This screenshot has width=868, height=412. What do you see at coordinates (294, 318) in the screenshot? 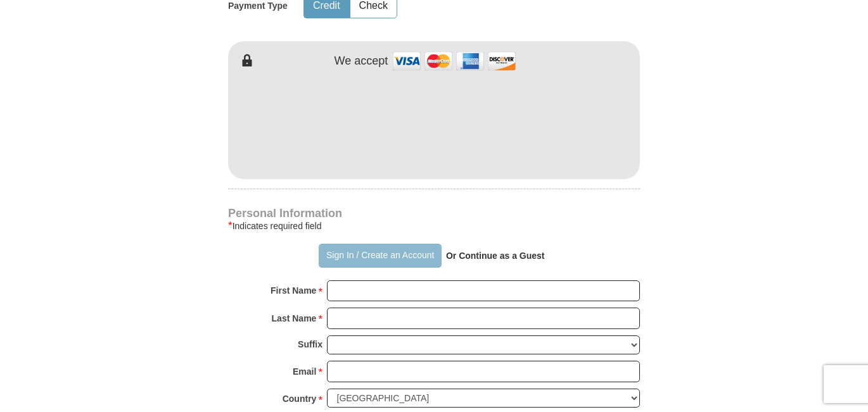
I see `strong: Last Name` at bounding box center [294, 318].